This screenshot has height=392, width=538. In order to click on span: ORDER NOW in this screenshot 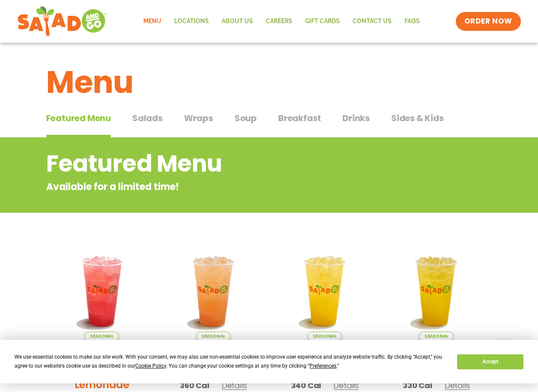, I will do `click(488, 21)`.